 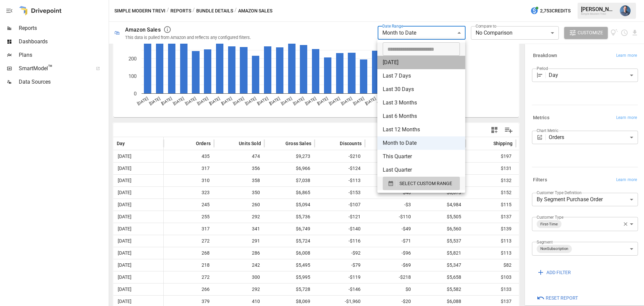 What do you see at coordinates (421, 130) in the screenshot?
I see `li: Last 12 Months` at bounding box center [421, 130].